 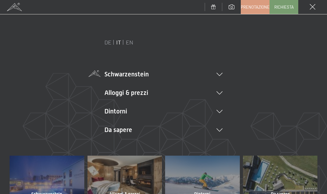 I want to click on a: Prenotazione, so click(x=255, y=7).